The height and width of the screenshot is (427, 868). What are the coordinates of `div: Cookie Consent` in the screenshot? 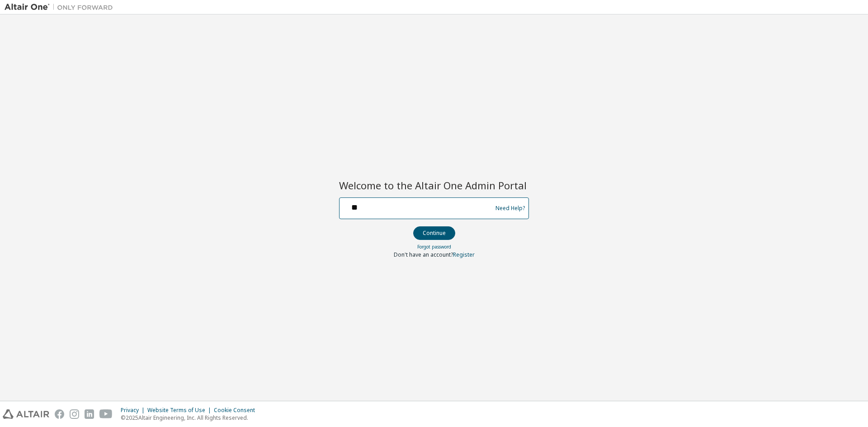 It's located at (237, 411).